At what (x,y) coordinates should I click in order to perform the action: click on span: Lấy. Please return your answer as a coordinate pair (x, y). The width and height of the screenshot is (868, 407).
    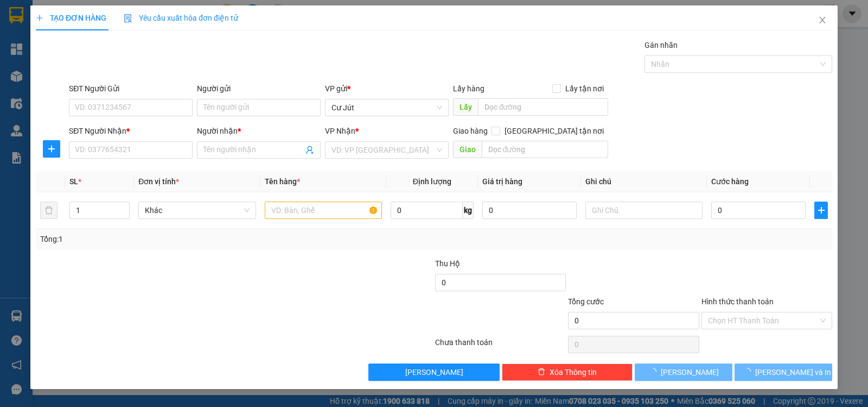
    Looking at the image, I should click on (465, 107).